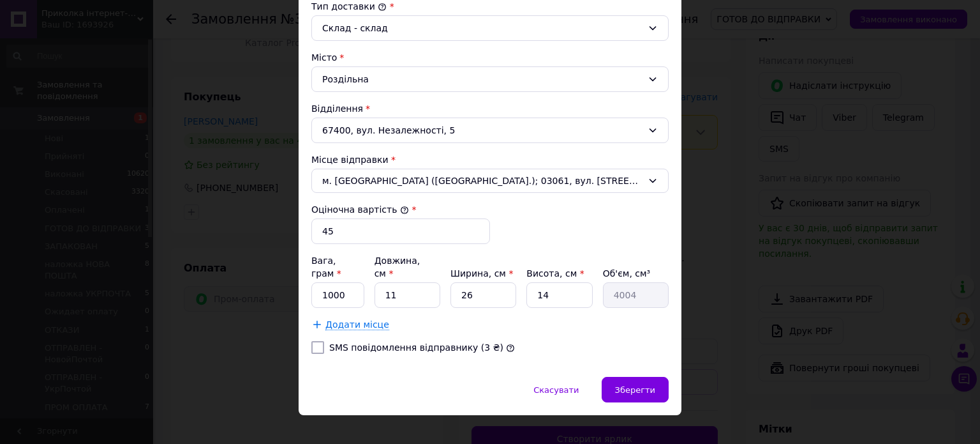 This screenshot has width=980, height=444. Describe the element at coordinates (490, 80) in the screenshot. I see `div: Роздільна` at that location.